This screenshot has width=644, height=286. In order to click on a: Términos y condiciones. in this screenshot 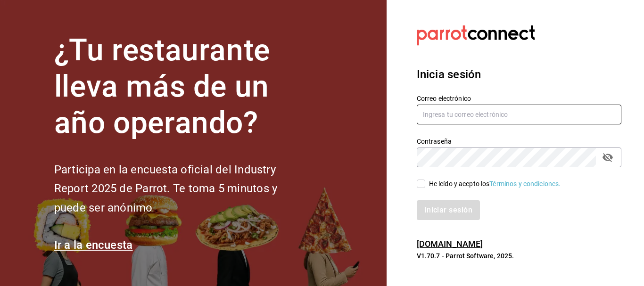, I will do `click(525, 184)`.